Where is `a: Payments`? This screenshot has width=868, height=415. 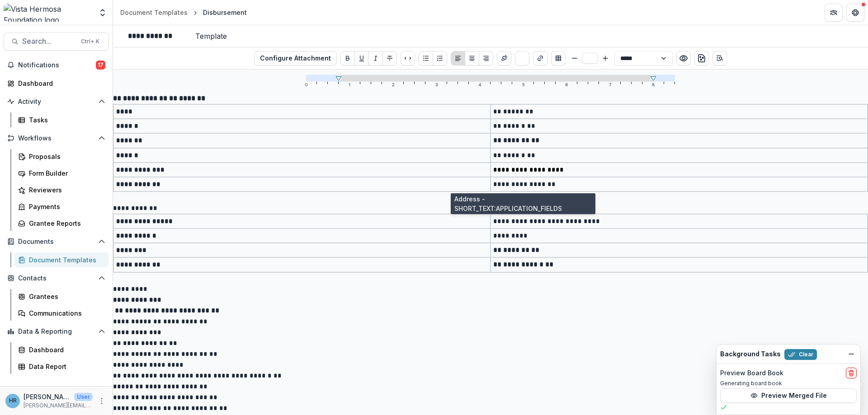 a: Payments is located at coordinates (62, 207).